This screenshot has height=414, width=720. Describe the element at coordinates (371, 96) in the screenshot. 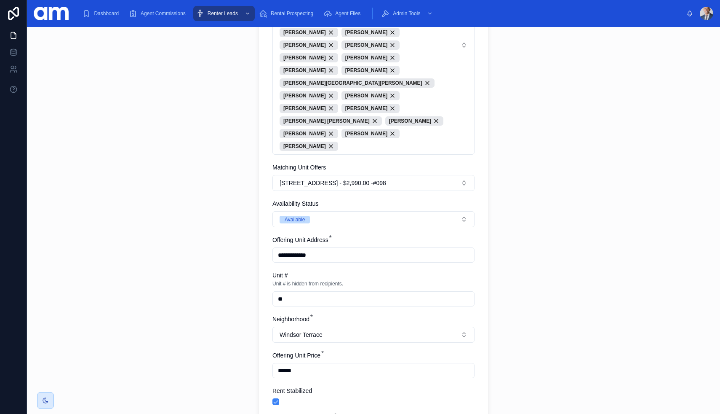

I see `button: Unselect 28480` at that location.